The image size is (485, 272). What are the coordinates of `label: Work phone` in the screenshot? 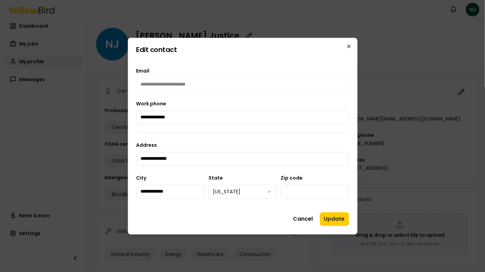 It's located at (151, 104).